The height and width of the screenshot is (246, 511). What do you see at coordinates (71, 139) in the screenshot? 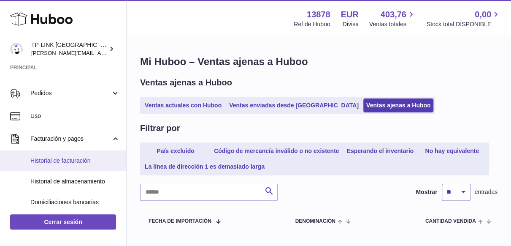
I see `span: Facturación y pagos` at bounding box center [71, 139].